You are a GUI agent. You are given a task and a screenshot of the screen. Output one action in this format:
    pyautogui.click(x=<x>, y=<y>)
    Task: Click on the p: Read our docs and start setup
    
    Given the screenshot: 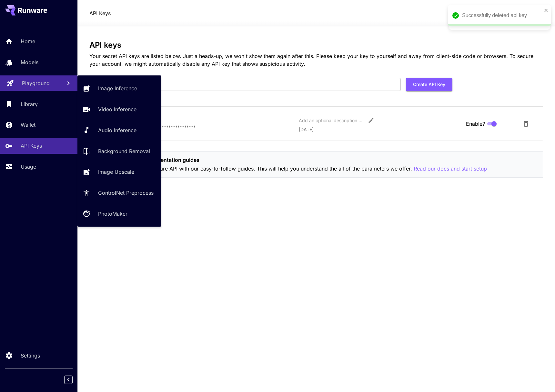 What is the action you would take?
    pyautogui.click(x=451, y=169)
    